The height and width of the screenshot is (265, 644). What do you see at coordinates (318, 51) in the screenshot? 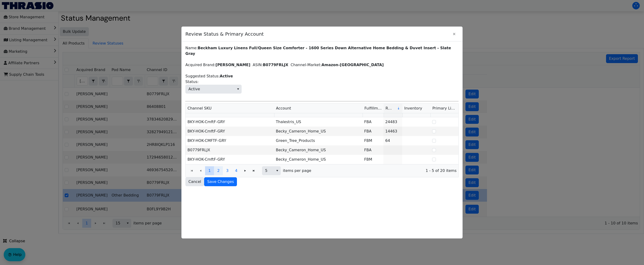
I see `label: Beckham Luxury Linens Full/Queen Size Comforter - 1600 Series Down Alternative Home Bedding & Duv...` at bounding box center [318, 51].